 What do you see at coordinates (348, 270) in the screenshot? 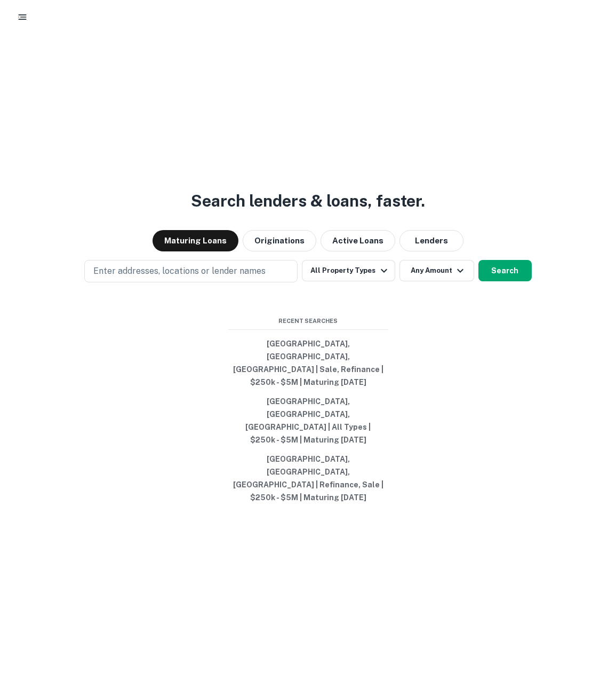
I see `button: All Property Types` at bounding box center [348, 270].